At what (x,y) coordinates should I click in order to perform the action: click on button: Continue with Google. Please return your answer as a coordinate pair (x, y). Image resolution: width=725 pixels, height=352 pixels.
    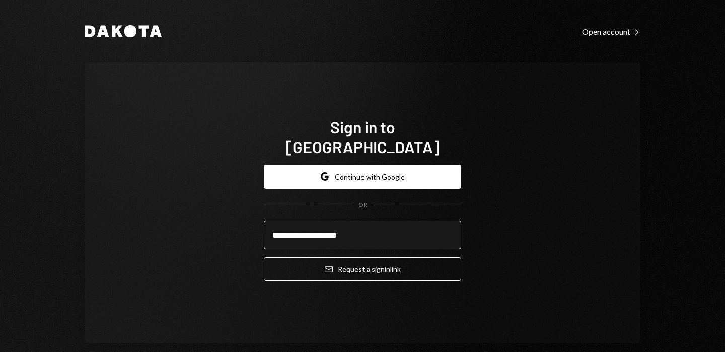
    Looking at the image, I should click on (363, 176).